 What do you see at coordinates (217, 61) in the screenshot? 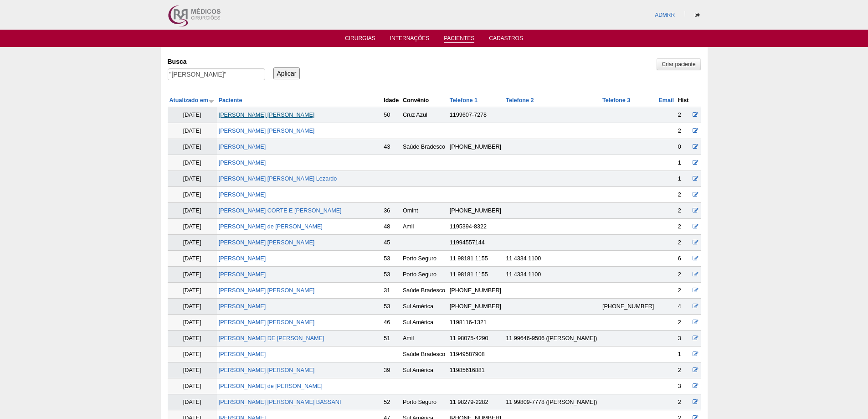
I see `label: Busca` at bounding box center [217, 61].